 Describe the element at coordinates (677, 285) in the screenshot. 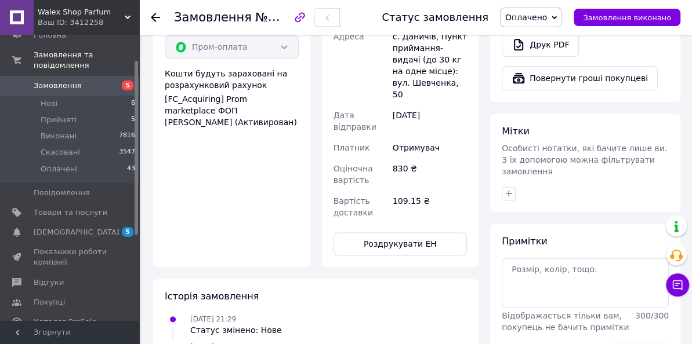

I see `button: Чат з покупцем` at that location.